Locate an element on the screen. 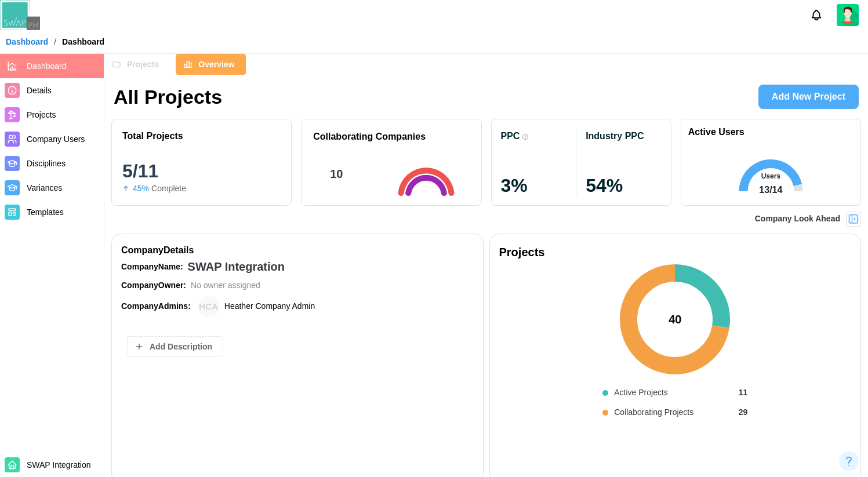 The height and width of the screenshot is (477, 868). img: 2Q== is located at coordinates (848, 15).